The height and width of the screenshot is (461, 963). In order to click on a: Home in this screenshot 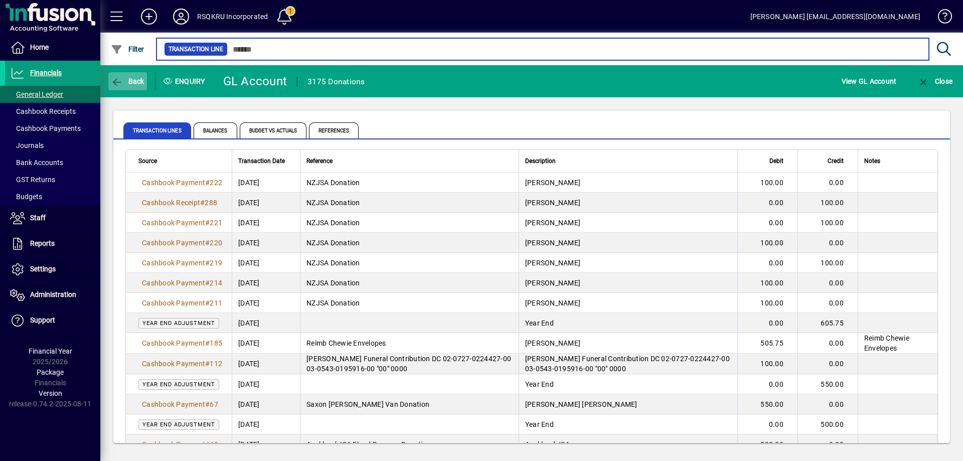, I will do `click(53, 48)`.